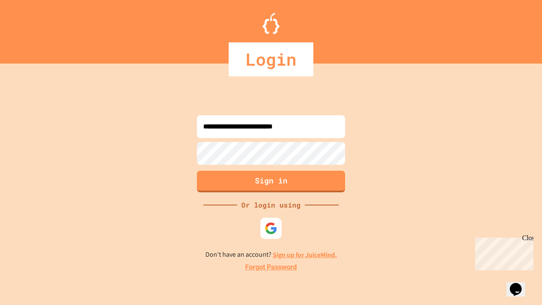 This screenshot has width=542, height=305. Describe the element at coordinates (271, 267) in the screenshot. I see `a: Forgot Password` at that location.